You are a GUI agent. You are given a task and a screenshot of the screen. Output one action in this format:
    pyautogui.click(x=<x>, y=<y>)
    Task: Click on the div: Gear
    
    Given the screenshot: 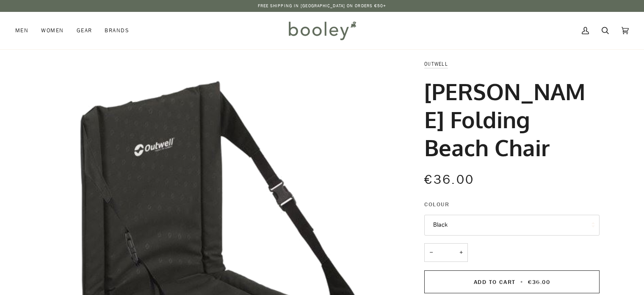 What is the action you would take?
    pyautogui.click(x=84, y=30)
    